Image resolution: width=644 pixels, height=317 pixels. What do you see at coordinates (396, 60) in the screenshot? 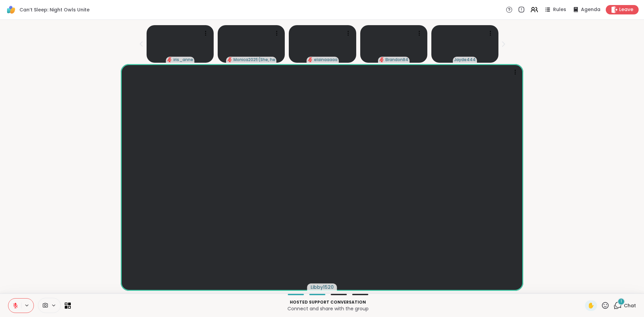
I see `span: Brandon84` at bounding box center [396, 60].